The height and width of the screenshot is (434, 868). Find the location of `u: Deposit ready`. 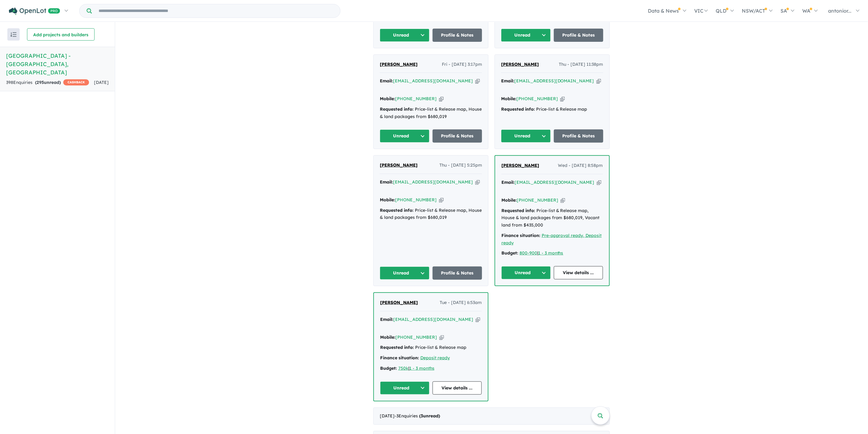

u: Deposit ready is located at coordinates (435, 358).